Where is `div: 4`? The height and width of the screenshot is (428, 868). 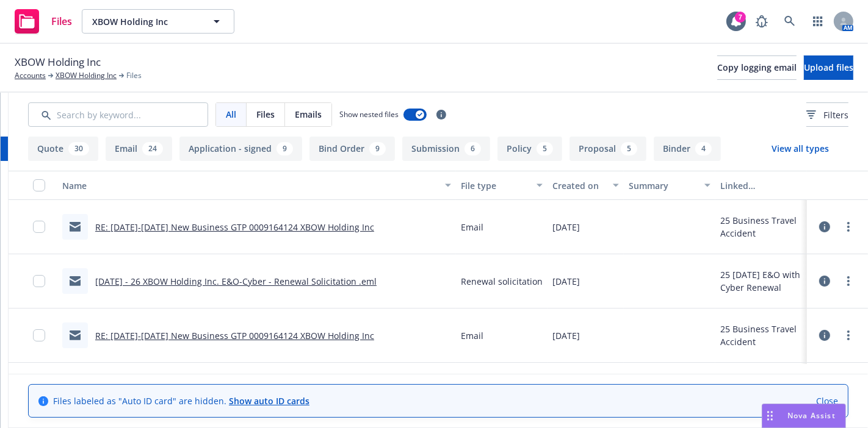
div: 4 is located at coordinates (703, 149).